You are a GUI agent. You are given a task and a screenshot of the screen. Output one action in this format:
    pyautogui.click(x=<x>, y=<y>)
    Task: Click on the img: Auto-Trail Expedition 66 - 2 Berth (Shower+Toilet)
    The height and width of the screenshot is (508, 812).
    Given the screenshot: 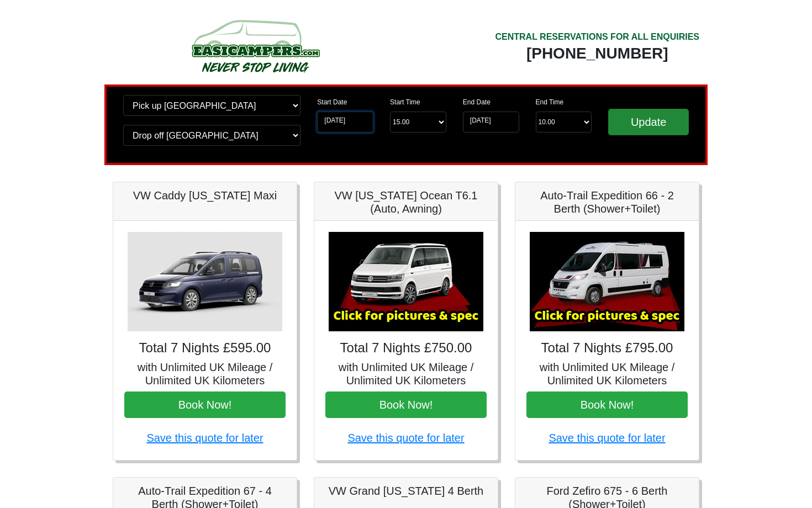 What is the action you would take?
    pyautogui.click(x=607, y=282)
    